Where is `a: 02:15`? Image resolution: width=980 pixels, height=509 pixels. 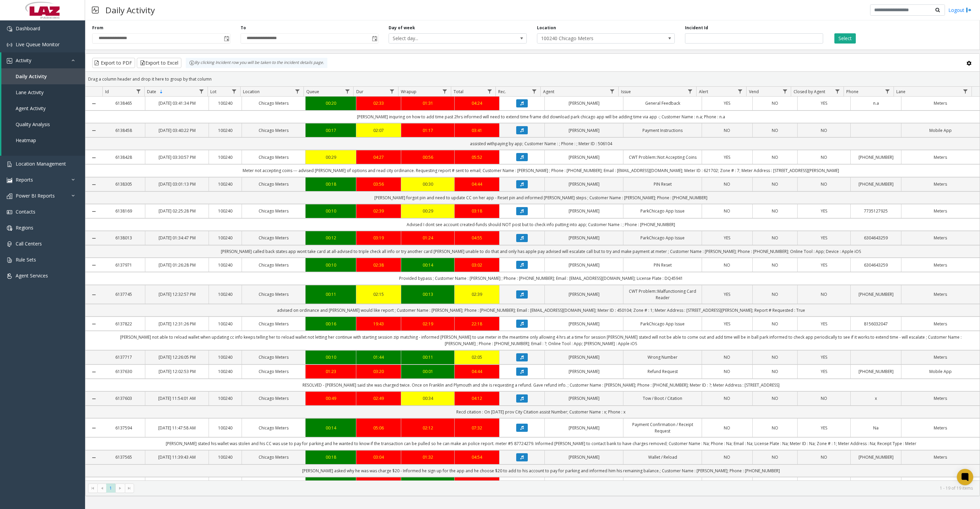
a: 02:15 is located at coordinates (378, 294).